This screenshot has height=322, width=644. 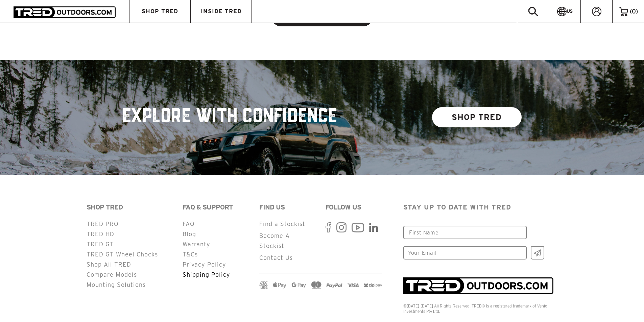 What do you see at coordinates (189, 234) in the screenshot?
I see `a: Blog` at bounding box center [189, 234].